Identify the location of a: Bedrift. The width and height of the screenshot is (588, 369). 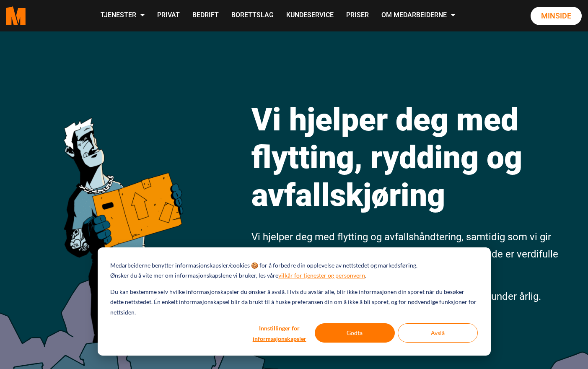
(206, 16).